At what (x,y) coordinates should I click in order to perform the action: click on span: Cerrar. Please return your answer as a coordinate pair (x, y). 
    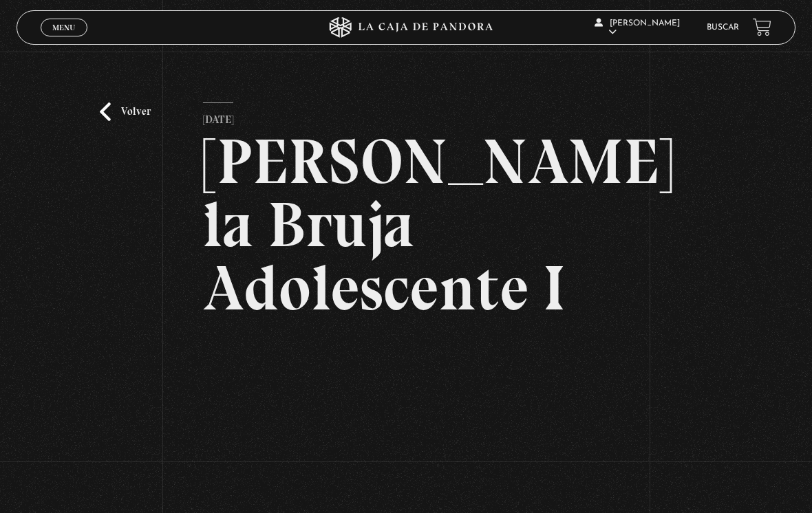
    Looking at the image, I should click on (64, 40).